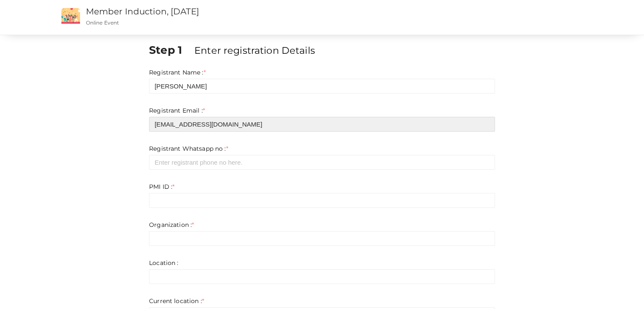 Image resolution: width=644 pixels, height=309 pixels. Describe the element at coordinates (164, 263) in the screenshot. I see `label: Location :` at that location.